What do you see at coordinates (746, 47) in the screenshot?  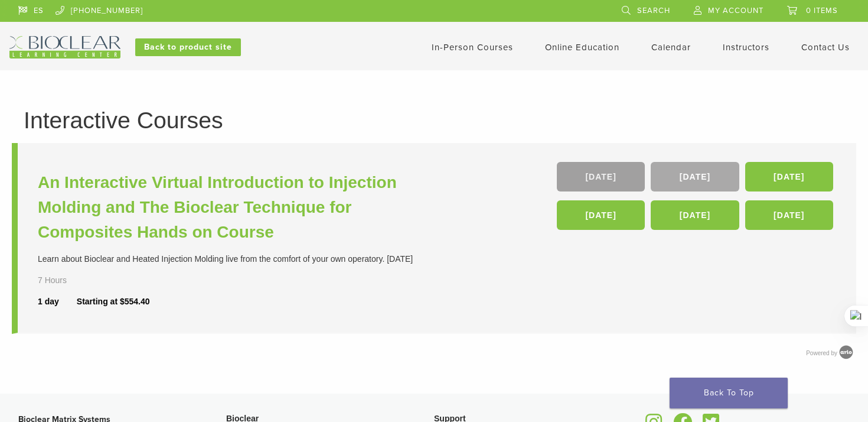 I see `a: Instructors` at bounding box center [746, 47].